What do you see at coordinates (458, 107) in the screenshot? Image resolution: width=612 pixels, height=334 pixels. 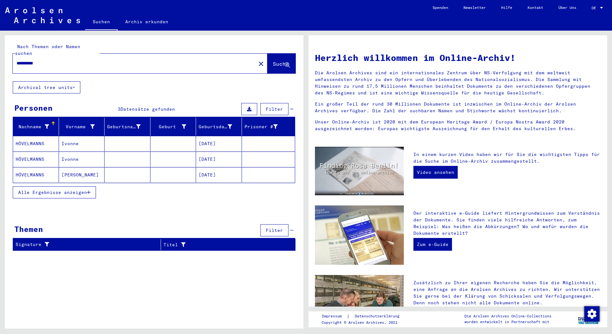 I see `p: Ein großer Teil der rund 30 Millionen Dokumente ist inzwischen im Online-Archiv der Arolsen Archi...` at bounding box center [458, 107].